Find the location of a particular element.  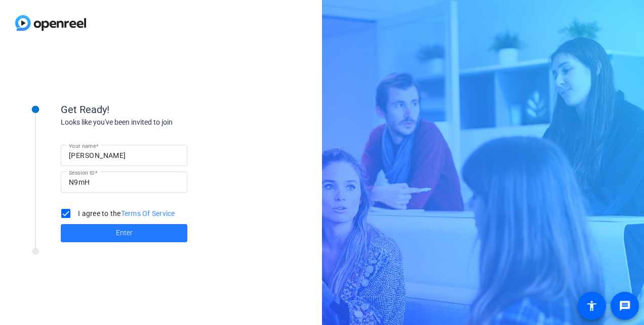

div: Looks like you've been invited to join is located at coordinates (162, 122).